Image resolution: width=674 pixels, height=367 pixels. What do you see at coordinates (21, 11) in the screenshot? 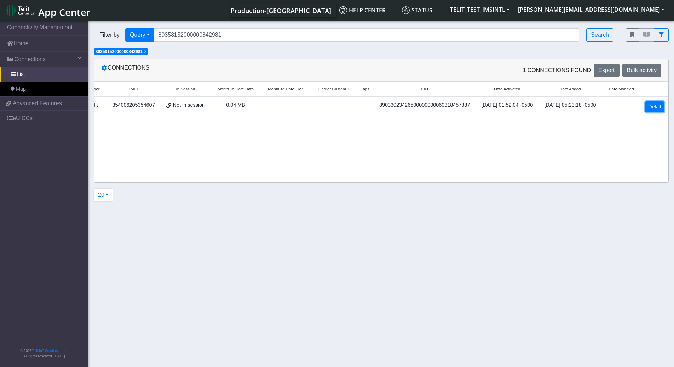
I see `img: logo-telit-cinterion-gw-new.png` at bounding box center [21, 11].